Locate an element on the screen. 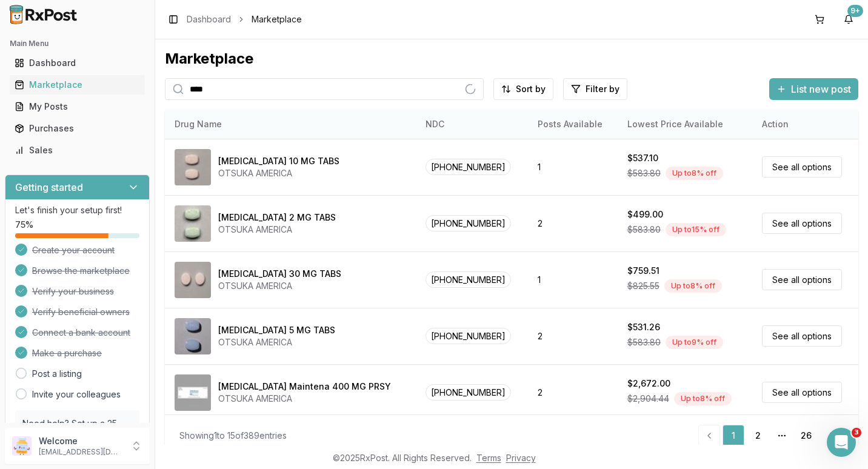 This screenshot has height=469, width=868. th: Action is located at coordinates (804, 124).